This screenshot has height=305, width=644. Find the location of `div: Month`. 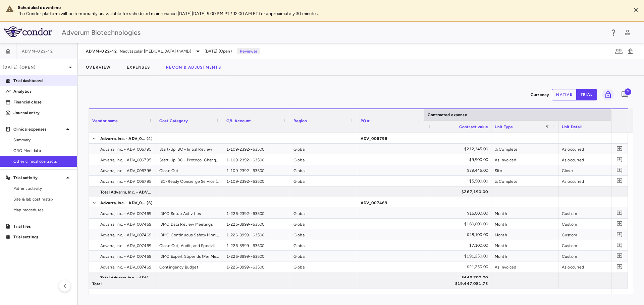

div: Month is located at coordinates (524, 235).